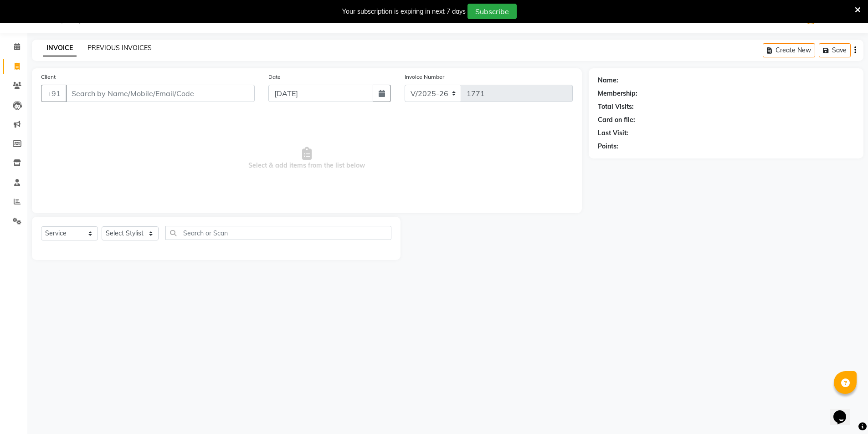 The width and height of the screenshot is (868, 434). I want to click on label: Invoice Number, so click(424, 77).